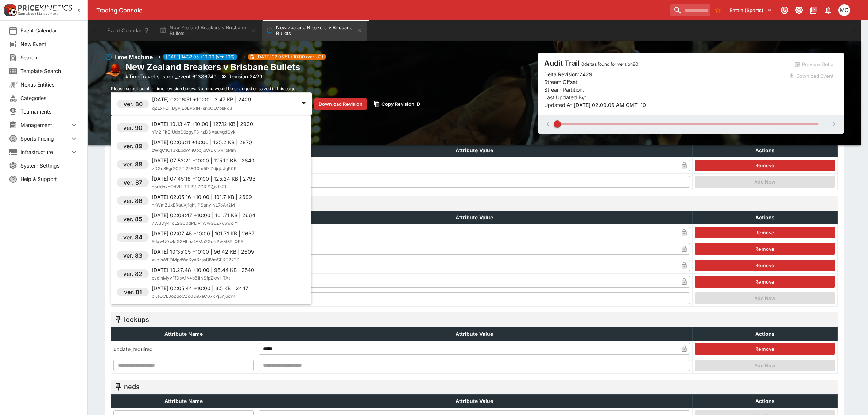  I want to click on span: pKsQCEJoZ6oCZd0O97aC07xPjuYj6cY4, so click(194, 296).